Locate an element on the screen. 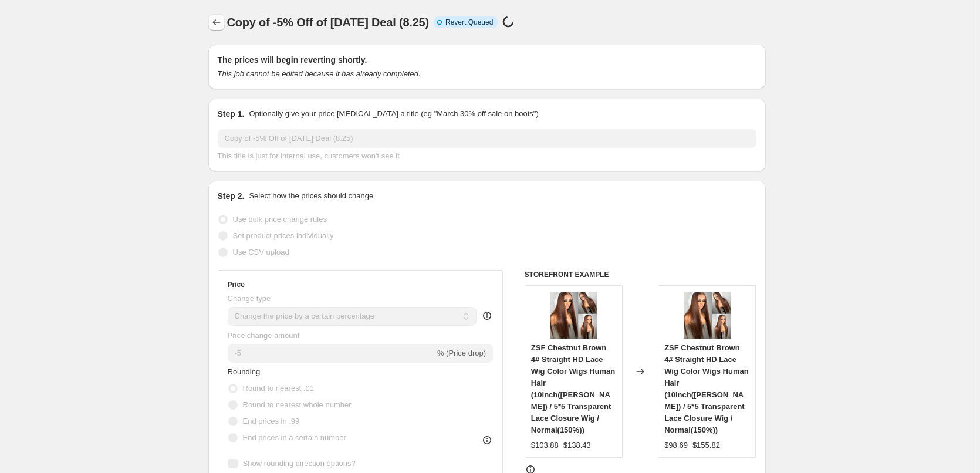  div: help is located at coordinates (487, 315).